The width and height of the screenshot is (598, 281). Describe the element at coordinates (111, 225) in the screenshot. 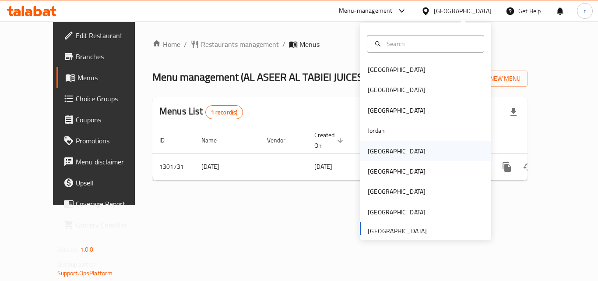

I see `span: Grocery Checklist` at that location.